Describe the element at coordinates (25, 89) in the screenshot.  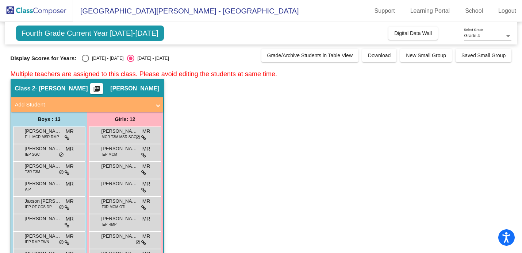
I see `span: Class 2` at that location.